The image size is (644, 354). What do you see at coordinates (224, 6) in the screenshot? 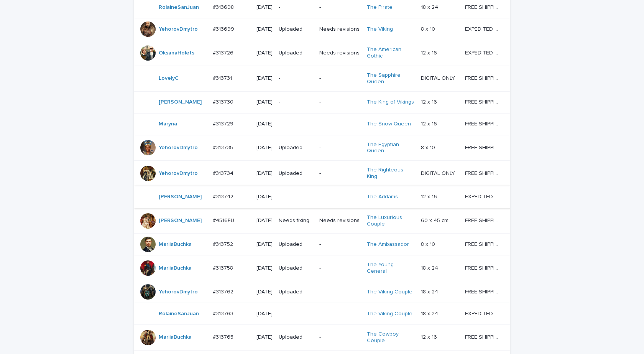
I see `p: #313698` at bounding box center [224, 6].